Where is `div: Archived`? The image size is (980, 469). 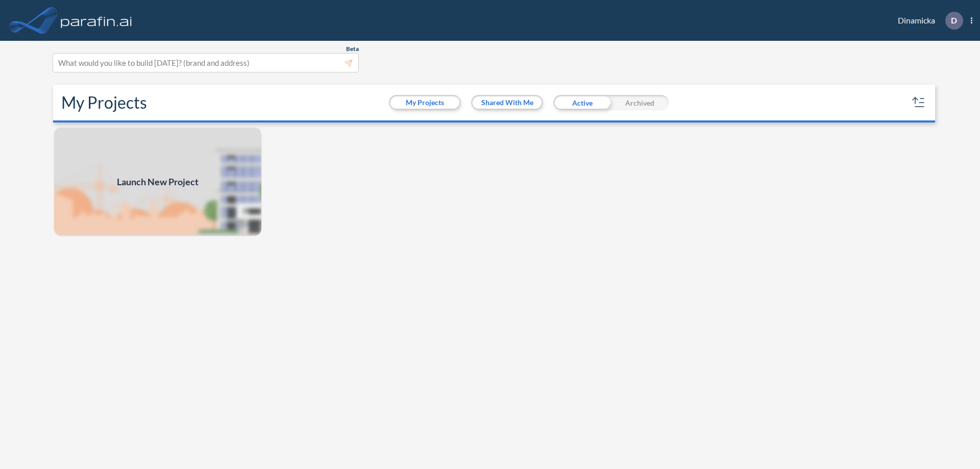
div: Archived is located at coordinates (640, 103).